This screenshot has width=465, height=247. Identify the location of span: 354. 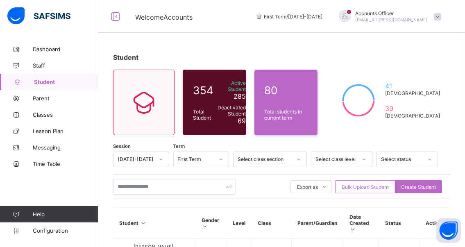
(203, 90).